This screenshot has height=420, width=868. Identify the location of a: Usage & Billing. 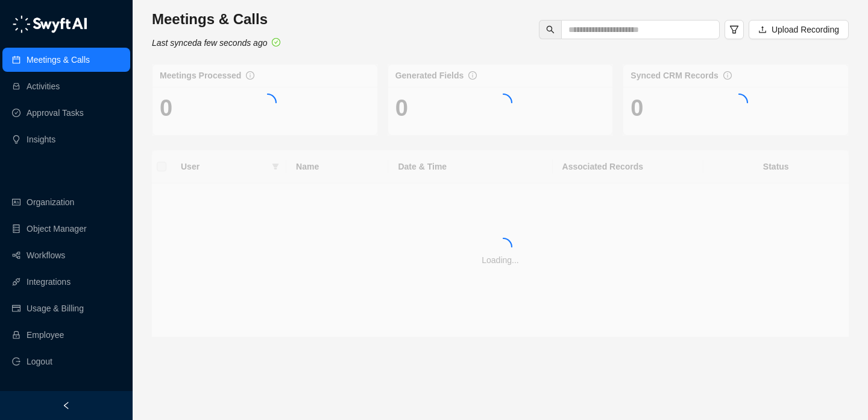
(55, 309).